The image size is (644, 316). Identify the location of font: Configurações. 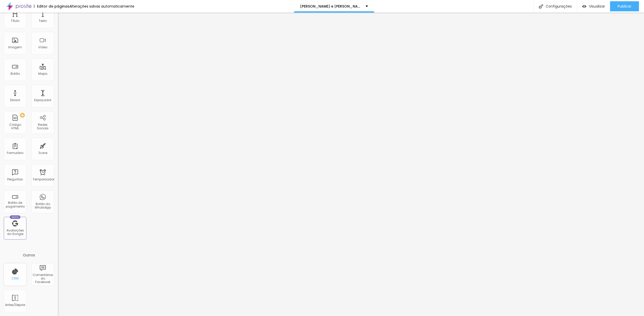
(559, 6).